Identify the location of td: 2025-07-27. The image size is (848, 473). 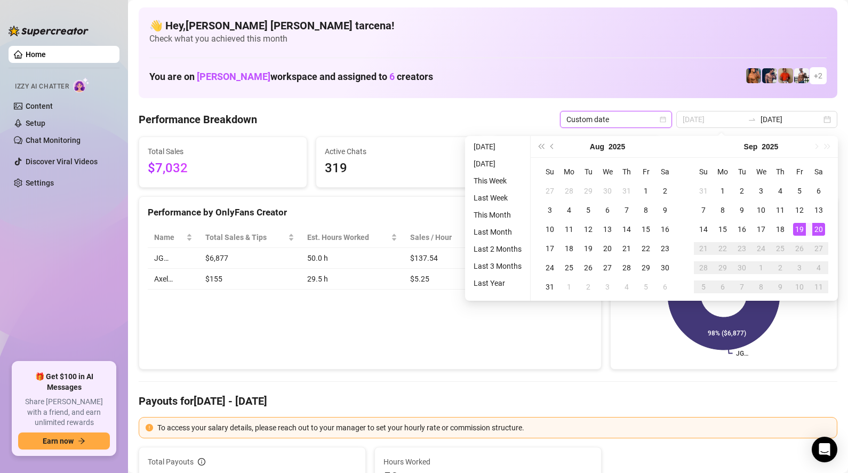
(550, 191).